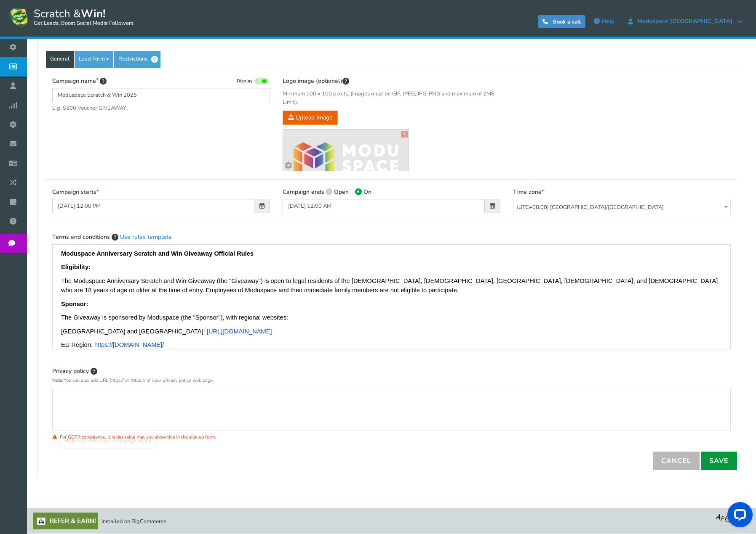 Image resolution: width=756 pixels, height=534 pixels. Describe the element at coordinates (103, 345) in the screenshot. I see `a: https://` at that location.